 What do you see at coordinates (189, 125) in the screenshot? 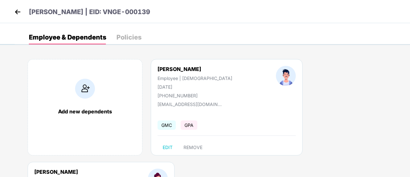
I see `span: GPA` at bounding box center [189, 125].